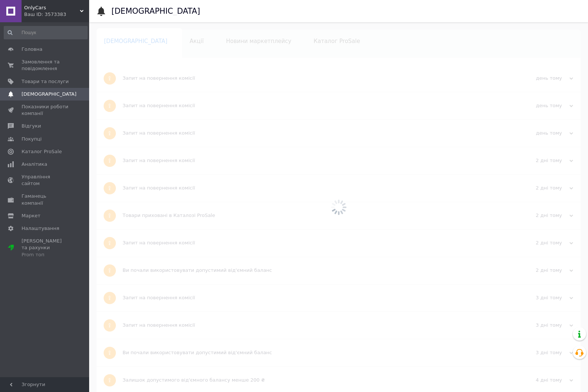  Describe the element at coordinates (57, 14) in the screenshot. I see `div: Ваш ID: 3573383` at that location.